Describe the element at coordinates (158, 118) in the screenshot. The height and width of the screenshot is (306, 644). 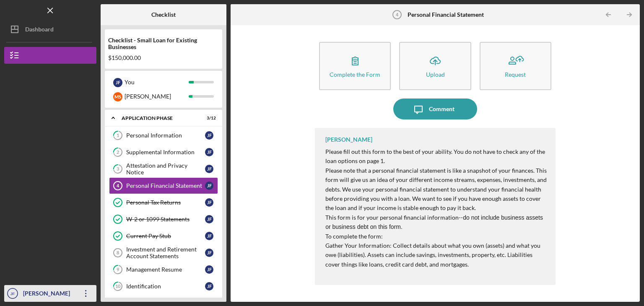
I see `div: Application Phase` at that location.